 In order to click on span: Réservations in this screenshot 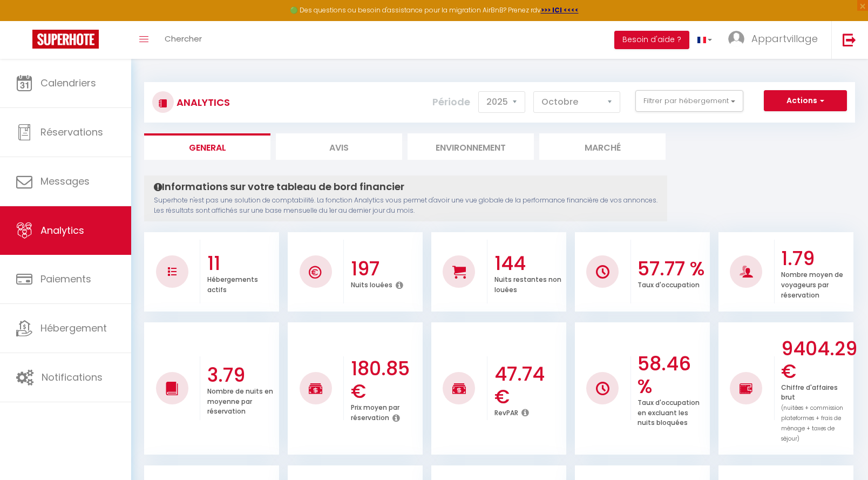, I will do `click(72, 132)`.